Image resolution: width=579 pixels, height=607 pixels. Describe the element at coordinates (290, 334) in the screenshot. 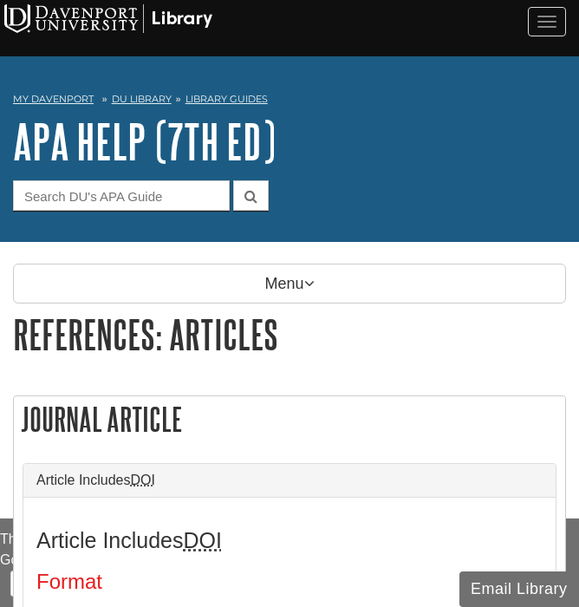

I see `h1: References: Articles` at that location.